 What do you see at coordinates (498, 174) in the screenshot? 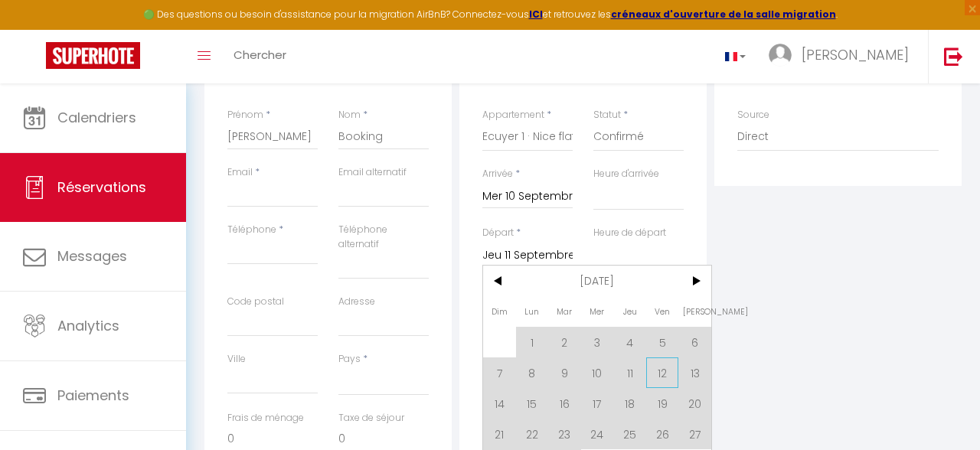
I see `label: Arrivée` at bounding box center [498, 174].